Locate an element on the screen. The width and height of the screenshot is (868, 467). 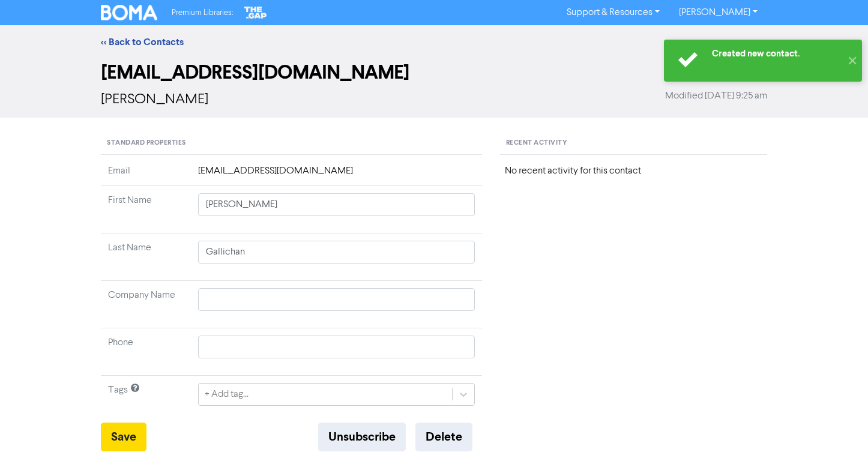
a: << Back to Contacts is located at coordinates (142, 42).